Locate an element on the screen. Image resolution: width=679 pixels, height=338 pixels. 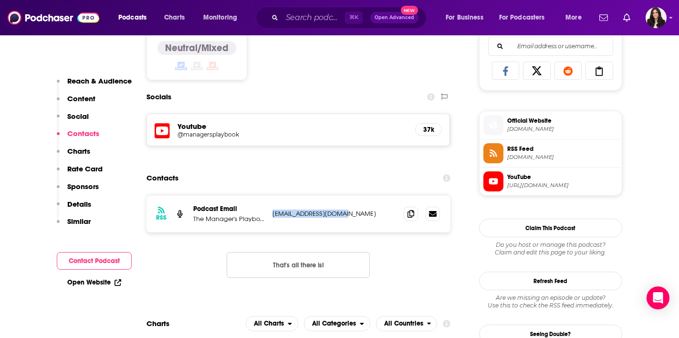
button: Rate Card is located at coordinates (80, 173).